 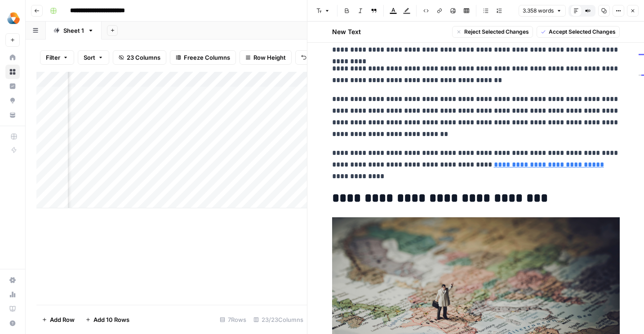 I want to click on a: Learning Hub, so click(x=12, y=308).